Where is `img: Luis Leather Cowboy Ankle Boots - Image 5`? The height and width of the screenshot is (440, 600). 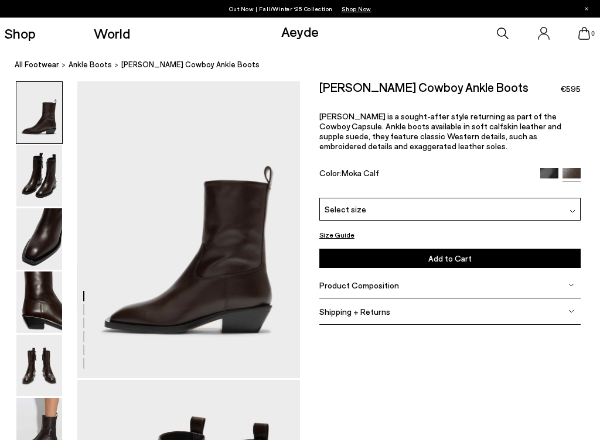 img: Luis Leather Cowboy Ankle Boots - Image 5 is located at coordinates (39, 365).